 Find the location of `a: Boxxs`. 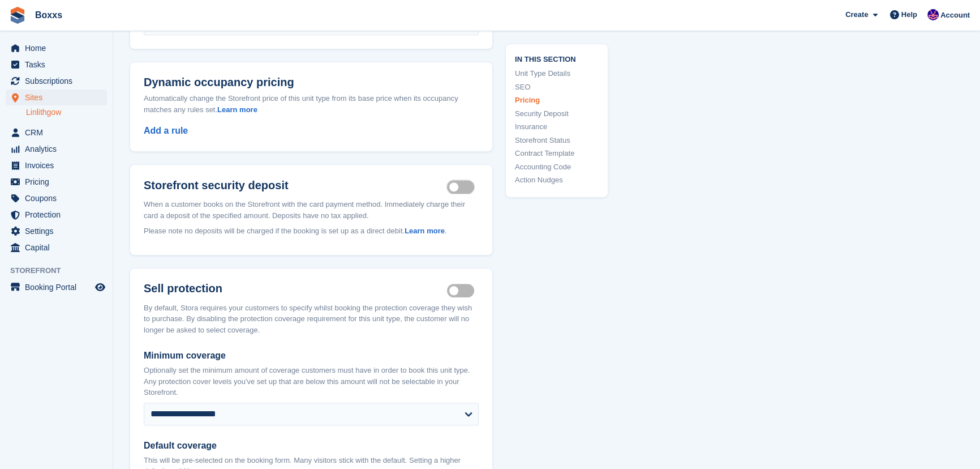

a: Boxxs is located at coordinates (49, 15).